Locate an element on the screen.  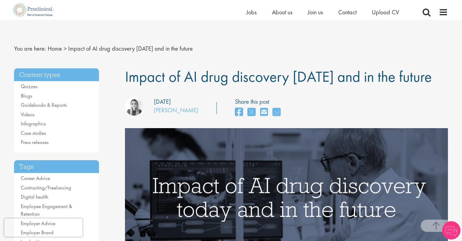
a: Contact is located at coordinates (347, 12).